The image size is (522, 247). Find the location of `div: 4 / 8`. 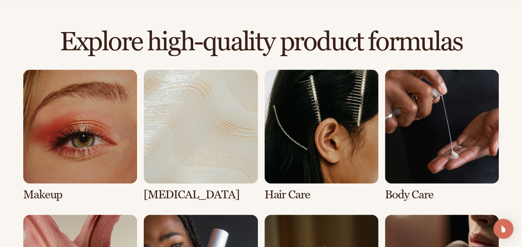

div: 4 / 8 is located at coordinates (442, 135).